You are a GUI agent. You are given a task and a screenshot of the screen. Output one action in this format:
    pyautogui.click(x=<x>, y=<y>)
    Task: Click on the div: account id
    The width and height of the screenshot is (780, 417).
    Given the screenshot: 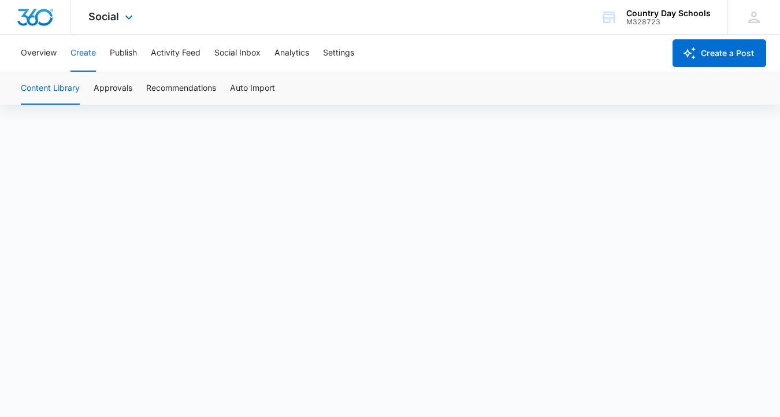 What is the action you would take?
    pyautogui.click(x=669, y=22)
    